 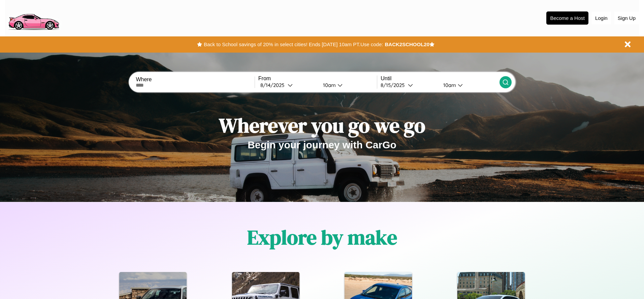 What do you see at coordinates (288, 85) in the screenshot?
I see `button: 8/14/2025` at bounding box center [288, 85].